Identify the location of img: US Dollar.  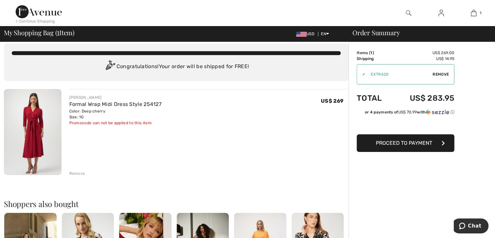
(302, 34).